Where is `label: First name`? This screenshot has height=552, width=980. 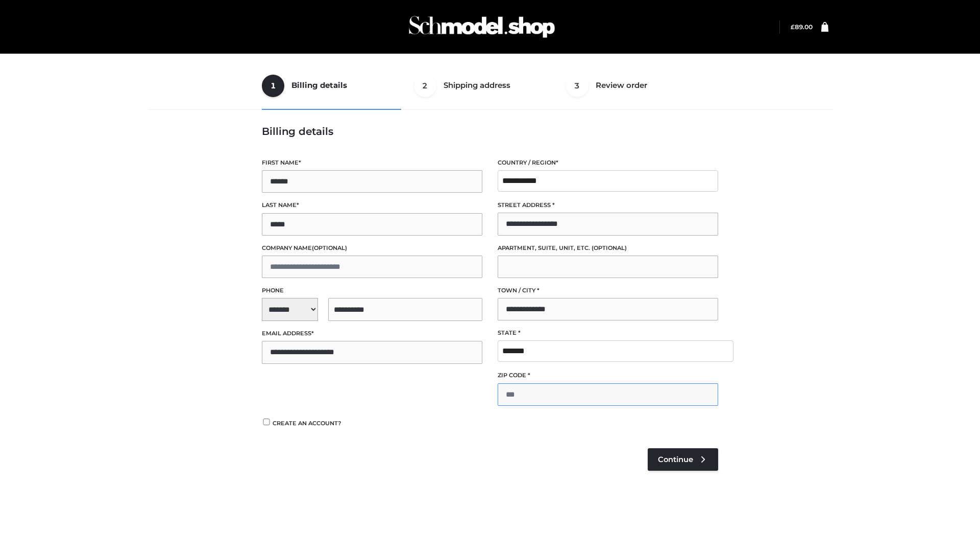
label: First name is located at coordinates (372, 163).